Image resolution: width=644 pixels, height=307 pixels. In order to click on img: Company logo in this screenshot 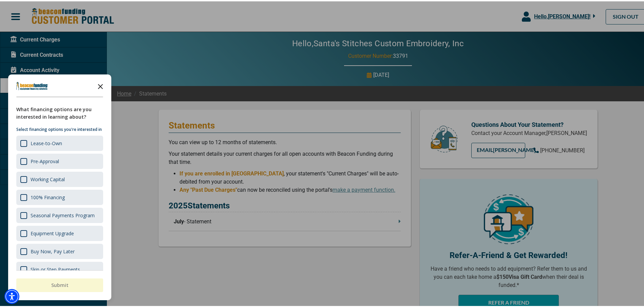, I will do `click(32, 84)`.